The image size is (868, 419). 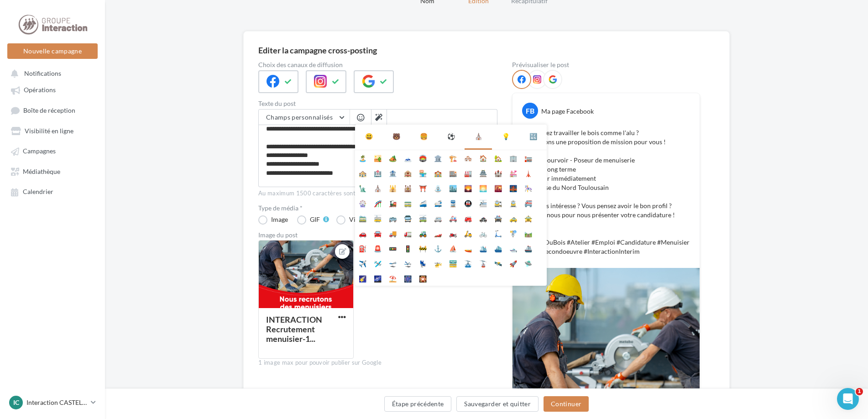 I want to click on span: Médiathèque, so click(x=41, y=171).